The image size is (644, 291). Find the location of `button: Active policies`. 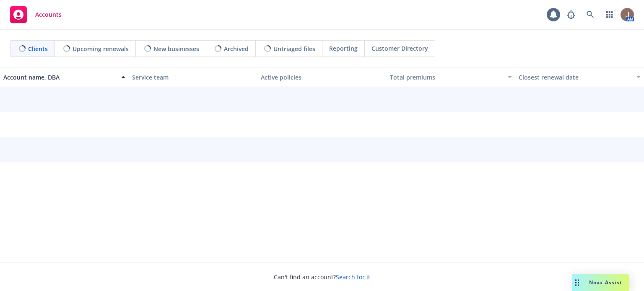

button: Active policies is located at coordinates (322, 77).